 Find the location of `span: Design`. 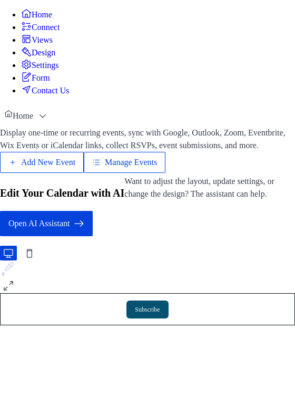

span: Design is located at coordinates (43, 53).